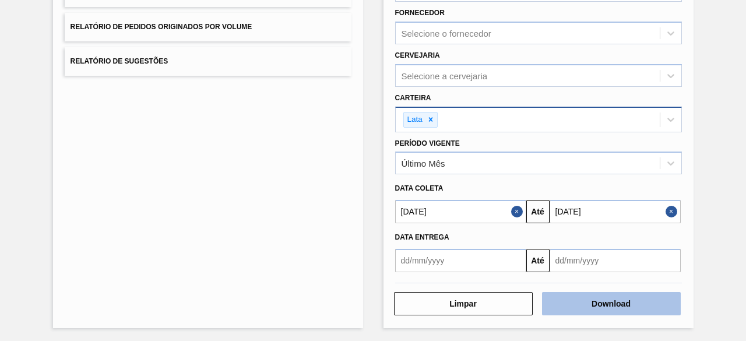  Describe the element at coordinates (161, 27) in the screenshot. I see `span: Relatório de Pedidos Originados por Volume` at that location.